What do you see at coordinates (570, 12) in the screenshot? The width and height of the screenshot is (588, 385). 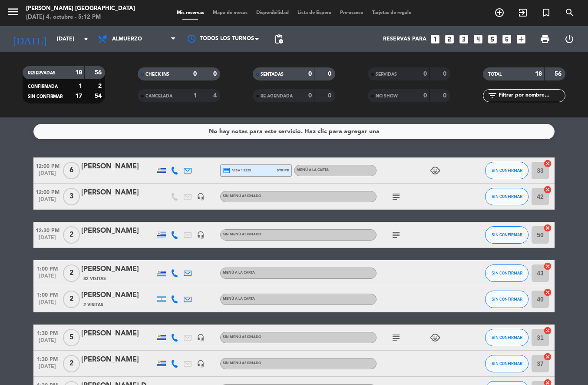 I see `i: search` at bounding box center [570, 12].